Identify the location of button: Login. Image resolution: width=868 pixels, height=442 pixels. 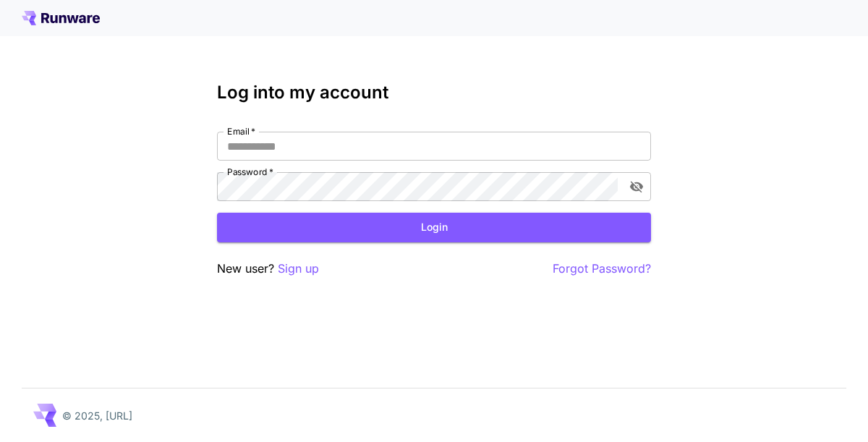
(434, 227).